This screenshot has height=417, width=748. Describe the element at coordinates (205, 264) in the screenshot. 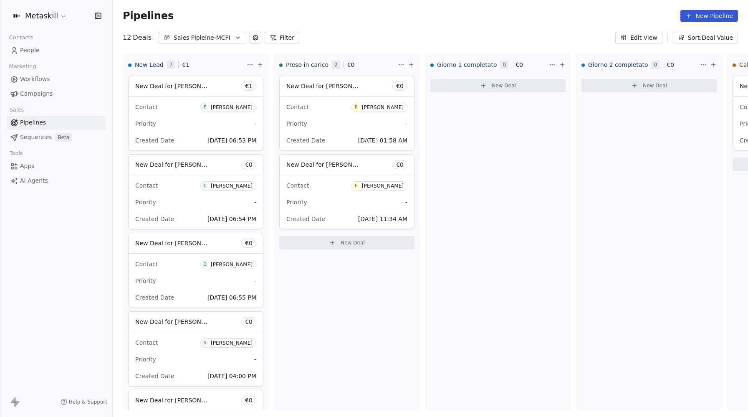

I see `div: D` at that location.